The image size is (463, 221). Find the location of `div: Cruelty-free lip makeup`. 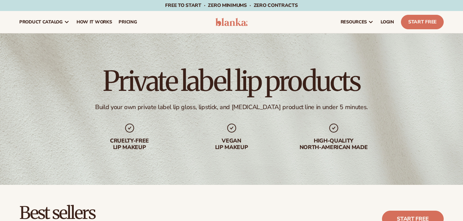

div: Cruelty-free lip makeup is located at coordinates (130, 144).